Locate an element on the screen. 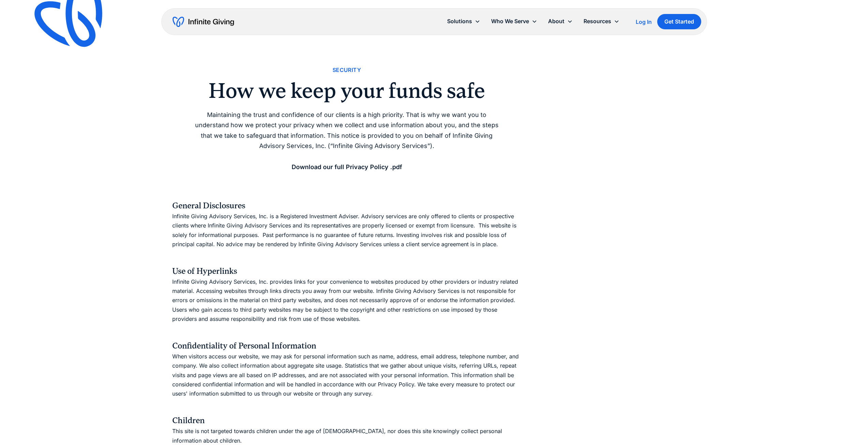  p: Infinite Giving Advisory Services, Inc. is a Registered Investment Adviser. Advisory services are... is located at coordinates (347, 230).